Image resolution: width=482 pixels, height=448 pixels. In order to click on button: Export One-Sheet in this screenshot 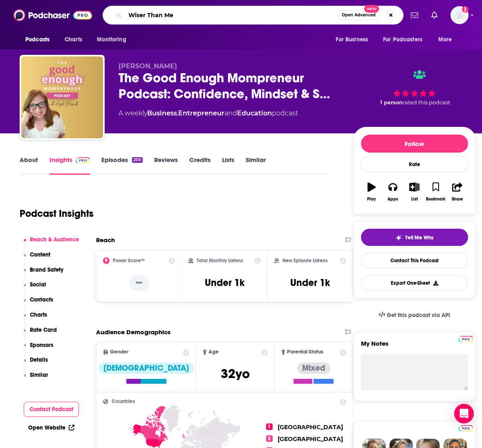, I will do `click(415, 283)`.